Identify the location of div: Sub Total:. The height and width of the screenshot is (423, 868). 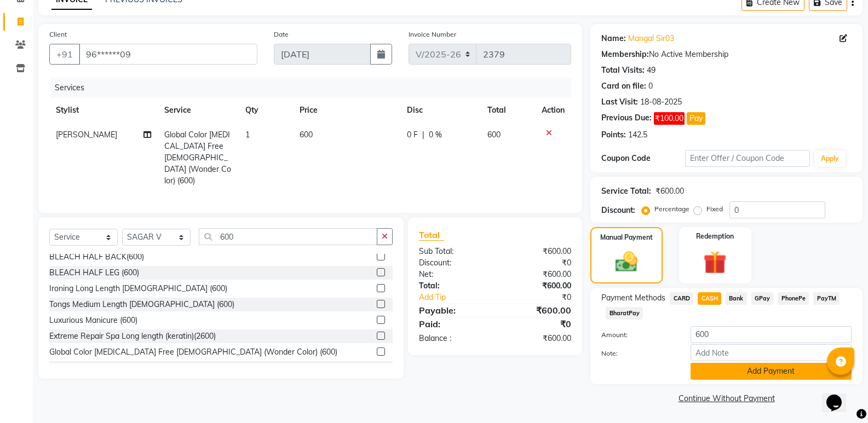
(453, 251).